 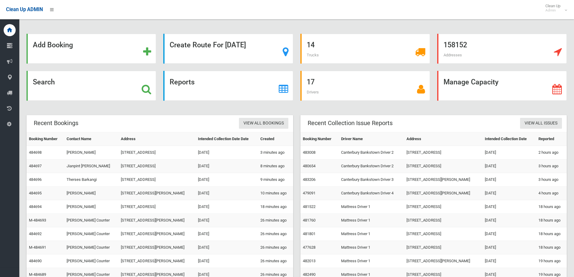 What do you see at coordinates (35, 193) in the screenshot?
I see `a: 484695` at bounding box center [35, 193].